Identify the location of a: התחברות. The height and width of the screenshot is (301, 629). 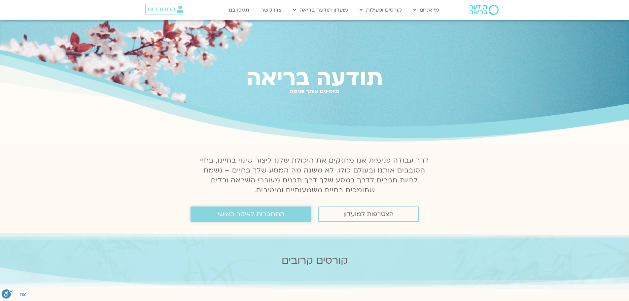
(165, 9).